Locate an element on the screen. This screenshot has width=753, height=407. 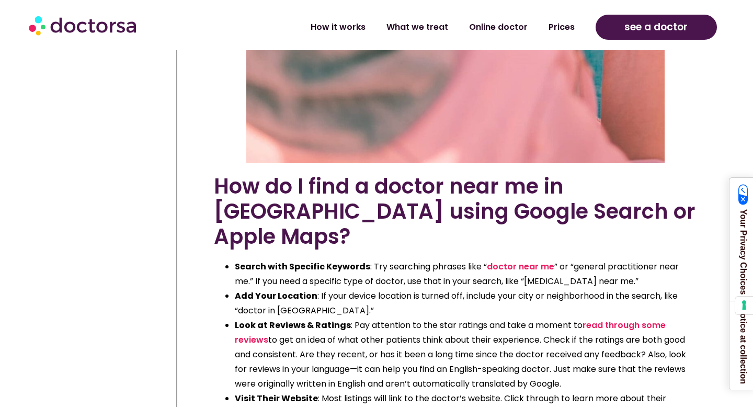
a: doctor near me is located at coordinates (520, 266).